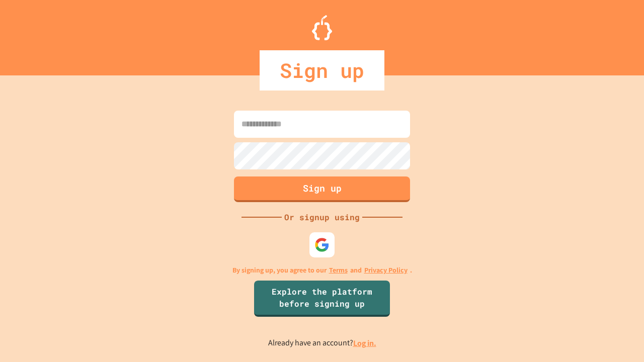  What do you see at coordinates (322, 189) in the screenshot?
I see `button: Sign up` at bounding box center [322, 189].